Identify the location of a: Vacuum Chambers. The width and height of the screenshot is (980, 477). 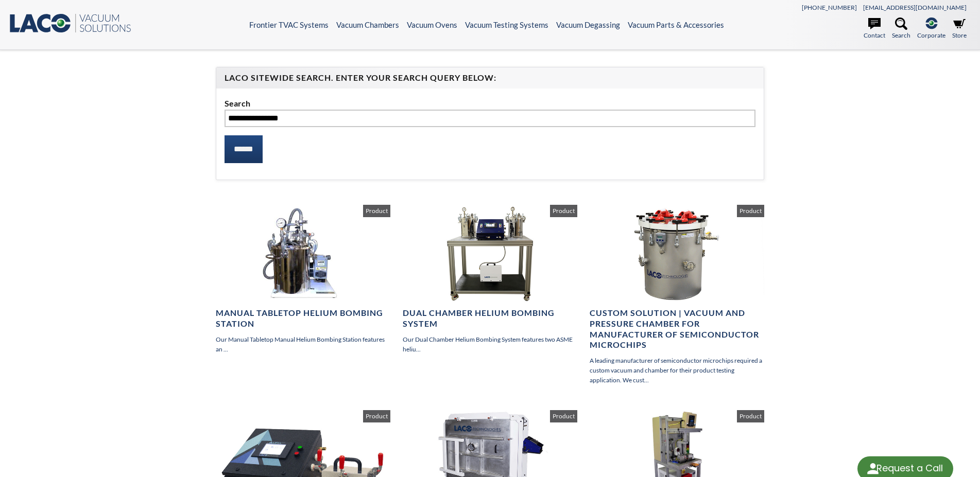
(367, 25).